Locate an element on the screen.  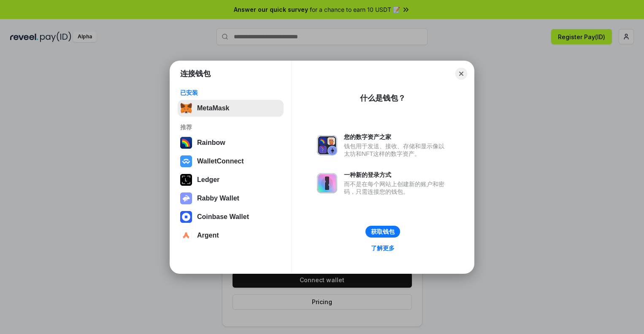
button: Rabby Wallet is located at coordinates (231, 199).